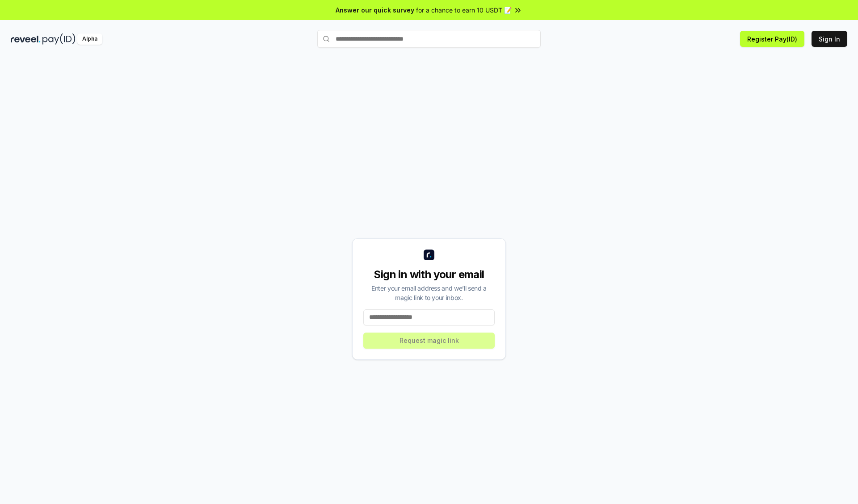 The width and height of the screenshot is (858, 504). I want to click on img: logo_small, so click(429, 255).